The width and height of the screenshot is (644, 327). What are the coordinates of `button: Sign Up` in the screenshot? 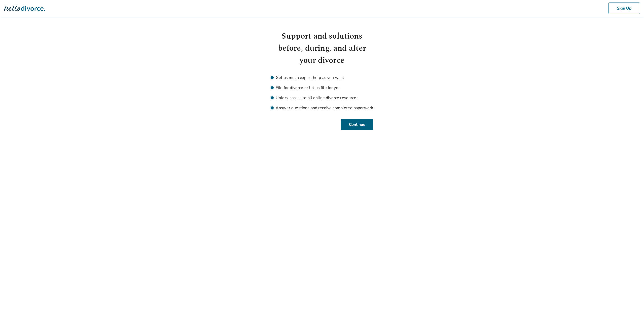 It's located at (625, 9).